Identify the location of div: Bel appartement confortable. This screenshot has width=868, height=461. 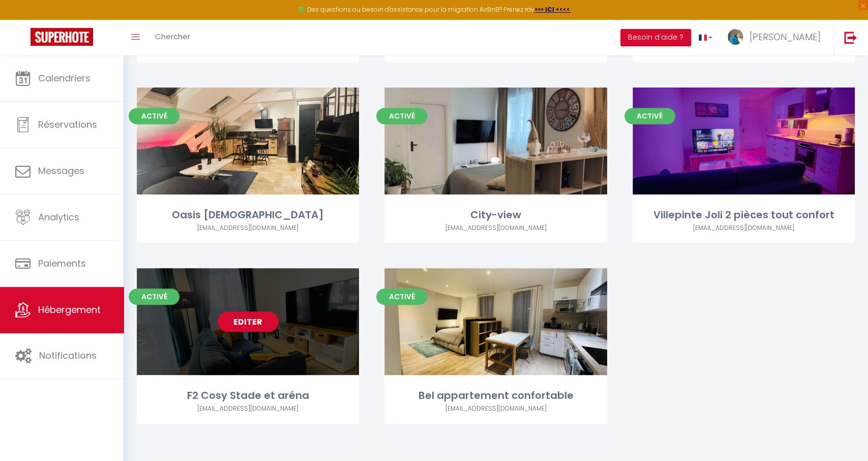
(496, 395).